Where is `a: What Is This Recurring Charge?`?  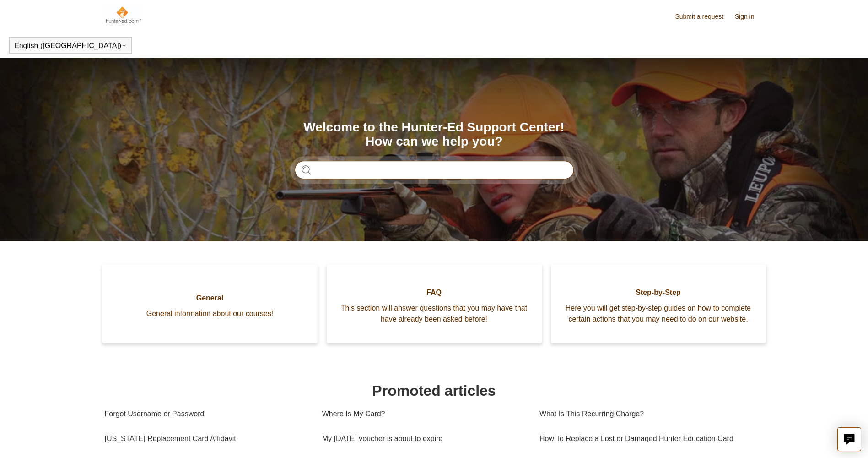 a: What Is This Recurring Charge? is located at coordinates (648, 414).